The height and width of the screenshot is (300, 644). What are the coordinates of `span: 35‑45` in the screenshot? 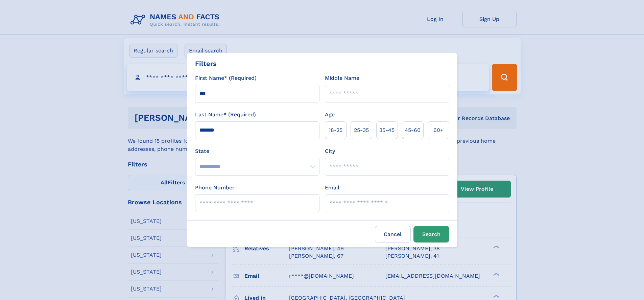 It's located at (387, 130).